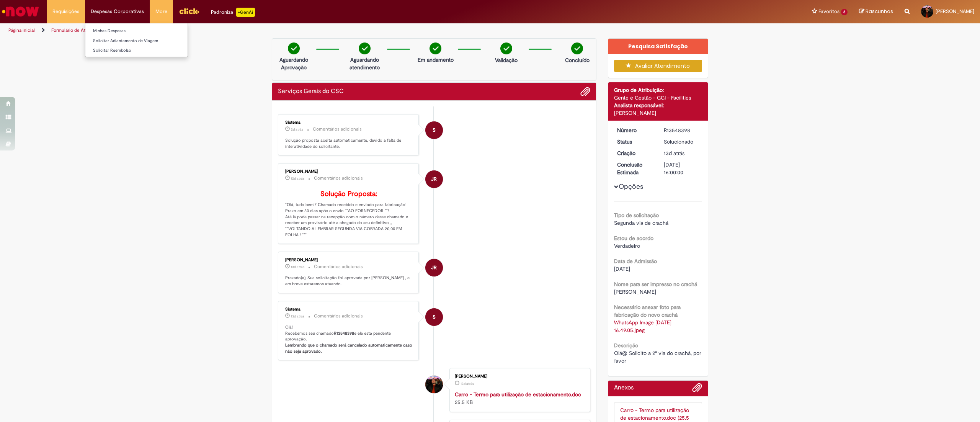 The width and height of the screenshot is (980, 422). What do you see at coordinates (298, 130) in the screenshot?
I see `time: 29/09/2025 11:28:42` at bounding box center [298, 130].